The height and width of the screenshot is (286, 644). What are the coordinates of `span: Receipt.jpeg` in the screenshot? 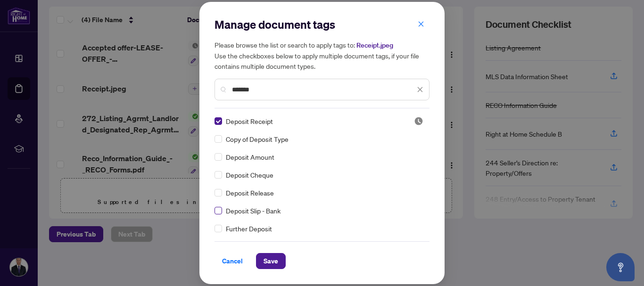 It's located at (374, 45).